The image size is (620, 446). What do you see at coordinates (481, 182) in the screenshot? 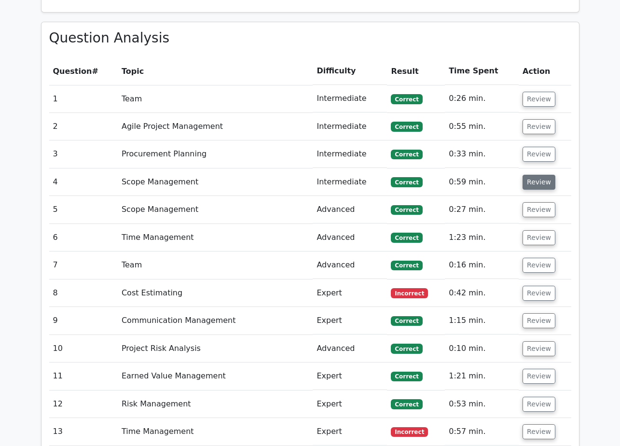
I see `td: 0:59 min.` at bounding box center [481, 182].